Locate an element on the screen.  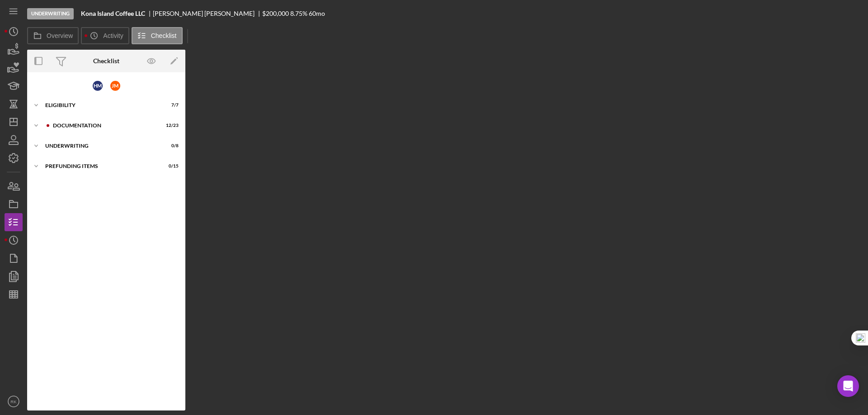
div: Checklist is located at coordinates (106, 61).